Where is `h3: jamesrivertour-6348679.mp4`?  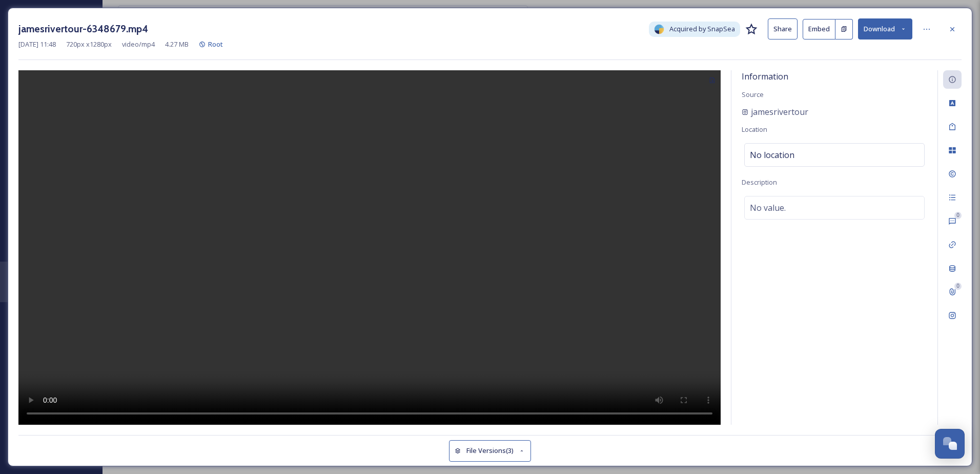
h3: jamesrivertour-6348679.mp4 is located at coordinates (83, 28).